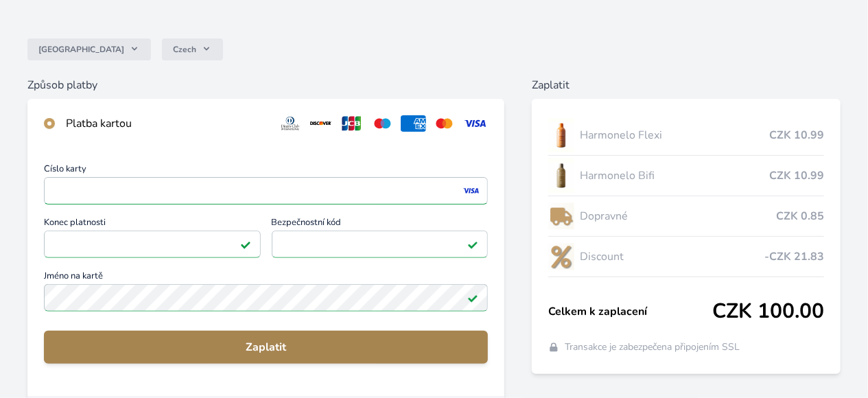 The height and width of the screenshot is (398, 868). What do you see at coordinates (471, 191) in the screenshot?
I see `img: visa` at bounding box center [471, 191].